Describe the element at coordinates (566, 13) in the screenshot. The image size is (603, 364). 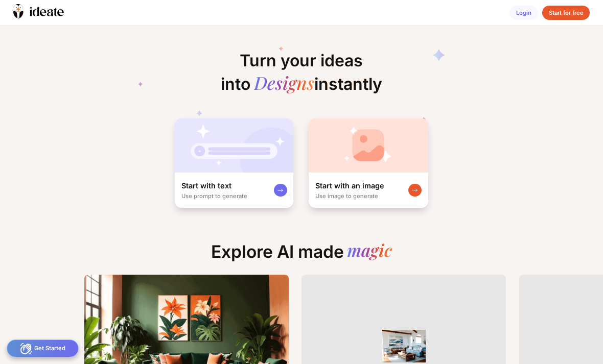
I see `div: Start for free` at that location.